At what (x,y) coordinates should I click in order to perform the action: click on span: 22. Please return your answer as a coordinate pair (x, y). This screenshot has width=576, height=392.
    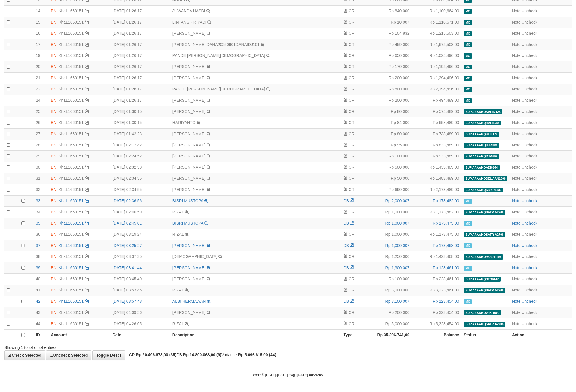
    Looking at the image, I should click on (38, 89).